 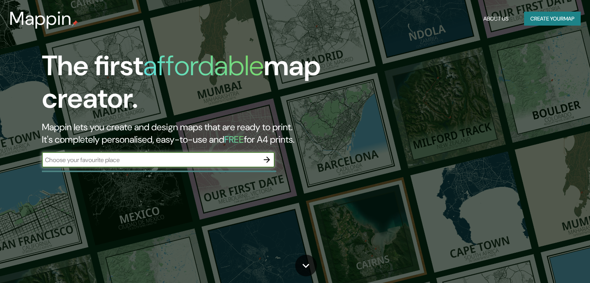 What do you see at coordinates (203, 66) in the screenshot?
I see `h1: affordable` at bounding box center [203, 66].